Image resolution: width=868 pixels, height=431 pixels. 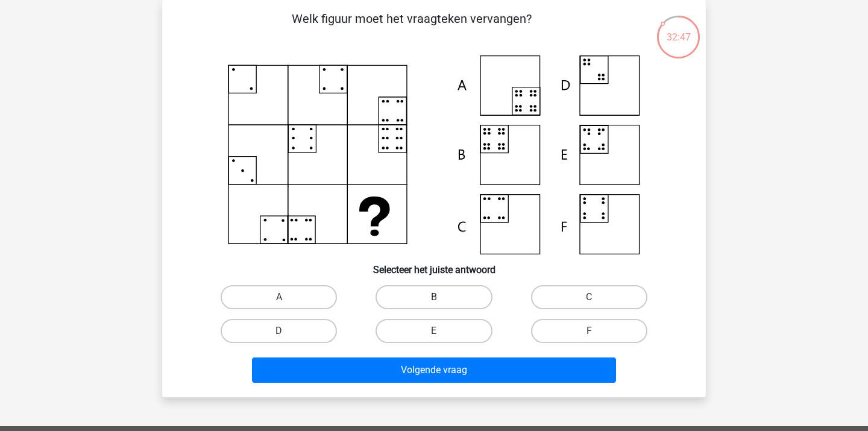 I want to click on label: F, so click(x=589, y=331).